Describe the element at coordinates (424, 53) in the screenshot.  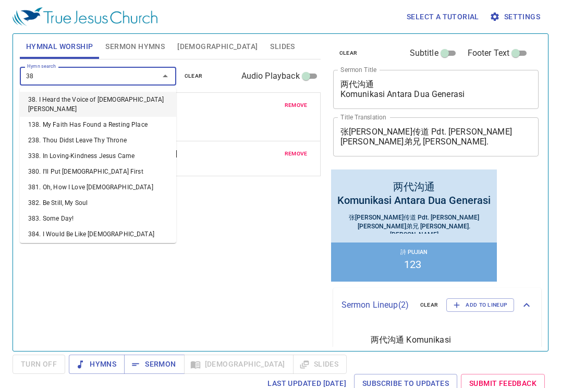
I see `span: Subtitle` at that location.